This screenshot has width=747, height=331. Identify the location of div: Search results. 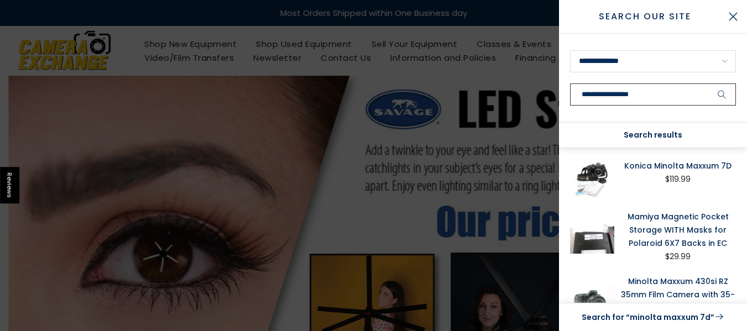
(653, 135).